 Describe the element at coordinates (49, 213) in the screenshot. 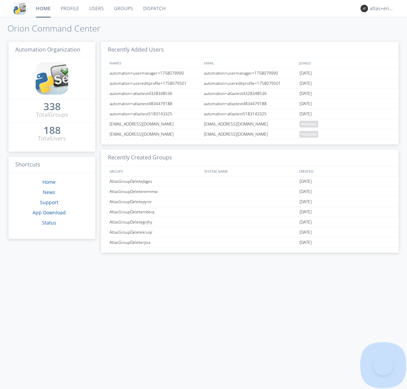

I see `a: App Download` at that location.